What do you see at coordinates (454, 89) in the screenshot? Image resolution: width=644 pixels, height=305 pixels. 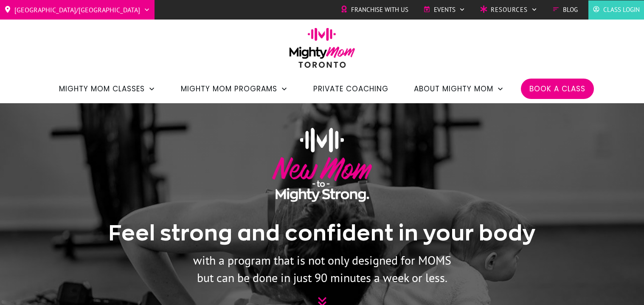 I see `span: About Mighty Mom` at bounding box center [454, 89].